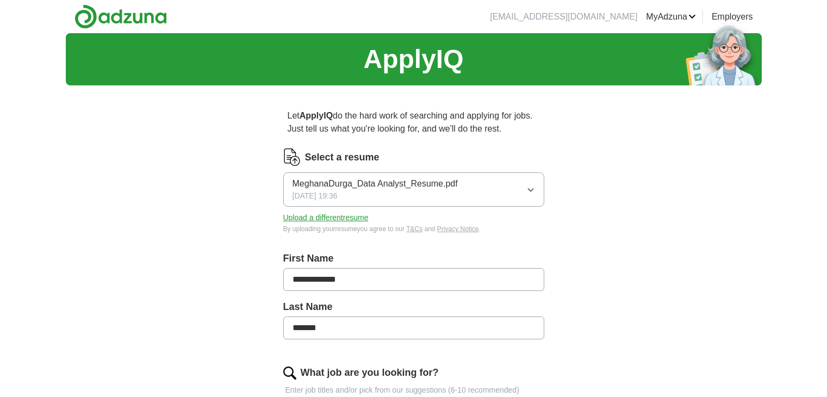 This screenshot has height=397, width=827. I want to click on img: CV Icon, so click(292, 157).